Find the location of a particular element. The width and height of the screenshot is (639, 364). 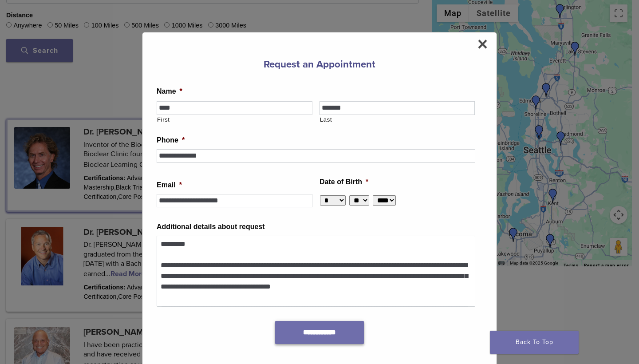

label: Date of Birth is located at coordinates (344, 182).